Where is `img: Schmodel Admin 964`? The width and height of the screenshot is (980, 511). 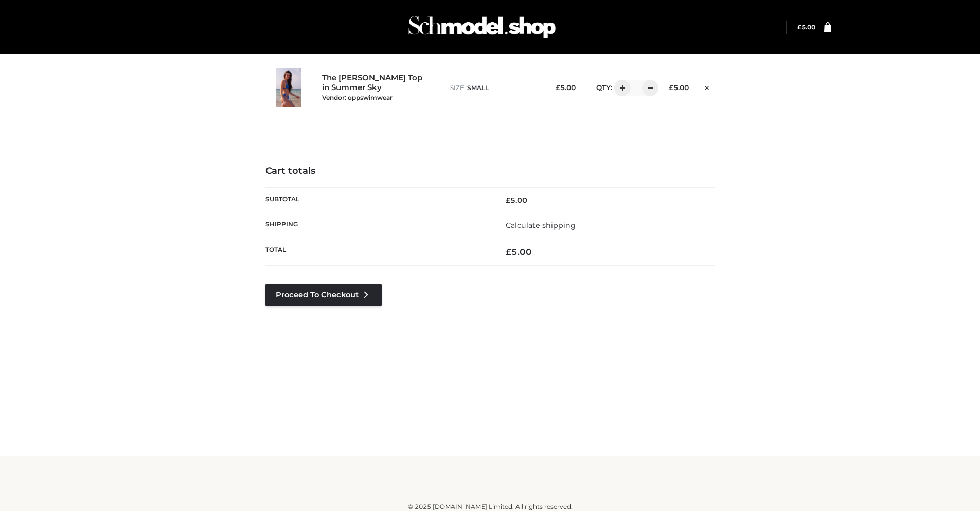 img: Schmodel Admin 964 is located at coordinates (482, 27).